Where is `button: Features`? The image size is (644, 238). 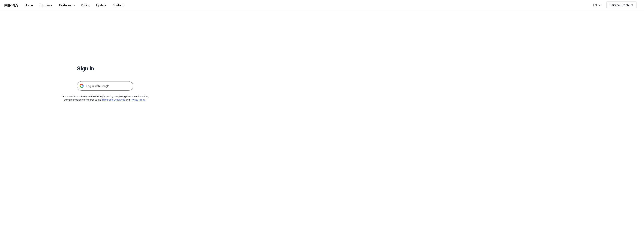
button: Features is located at coordinates (67, 5).